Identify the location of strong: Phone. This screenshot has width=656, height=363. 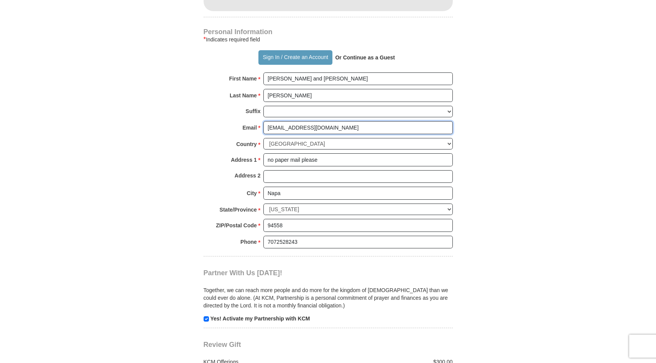
(248, 242).